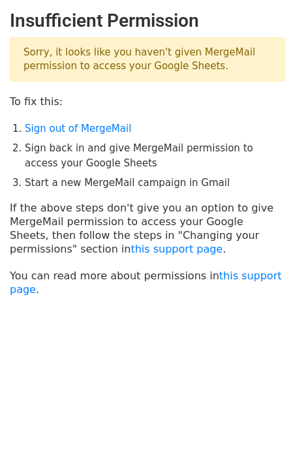 This screenshot has height=451, width=295. I want to click on li: Sign back in and give MergeMail permission to access your Google Sheets, so click(155, 155).